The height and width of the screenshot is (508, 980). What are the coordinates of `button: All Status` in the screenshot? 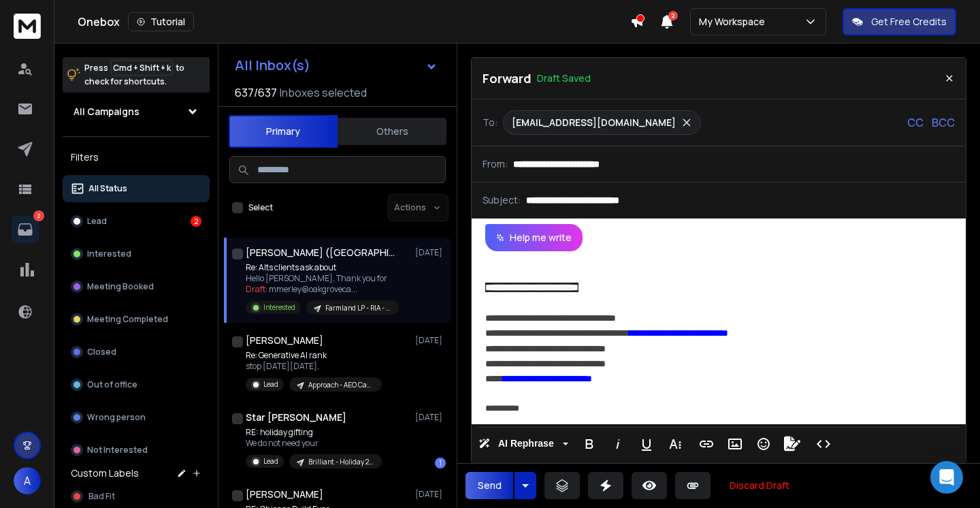 It's located at (136, 189).